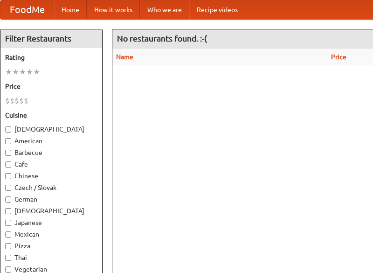 The width and height of the screenshot is (373, 273). I want to click on label: Pizza, so click(51, 246).